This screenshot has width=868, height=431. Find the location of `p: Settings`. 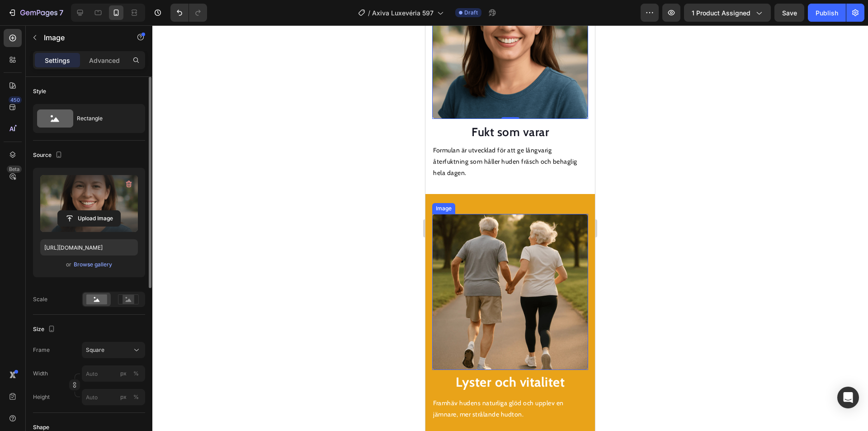

p: Settings is located at coordinates (57, 60).